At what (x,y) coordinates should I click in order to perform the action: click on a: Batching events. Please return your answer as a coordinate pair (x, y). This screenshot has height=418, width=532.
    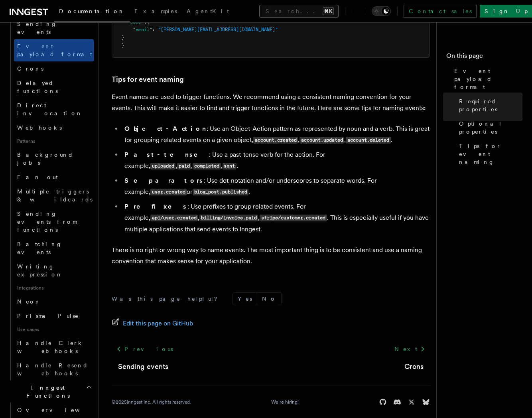
    Looking at the image, I should click on (54, 248).